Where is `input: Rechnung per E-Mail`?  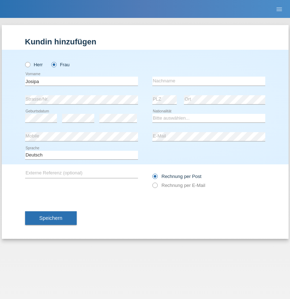
input: Rechnung per E-Mail is located at coordinates (154, 187).